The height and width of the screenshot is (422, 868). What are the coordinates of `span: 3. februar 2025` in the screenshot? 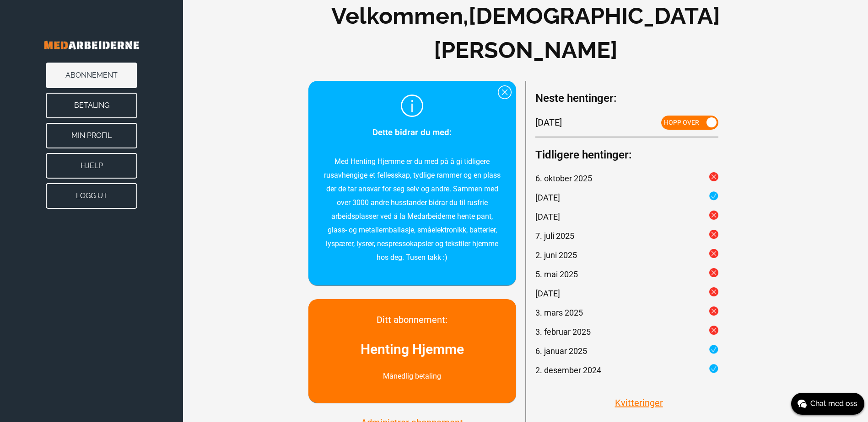 It's located at (562, 332).